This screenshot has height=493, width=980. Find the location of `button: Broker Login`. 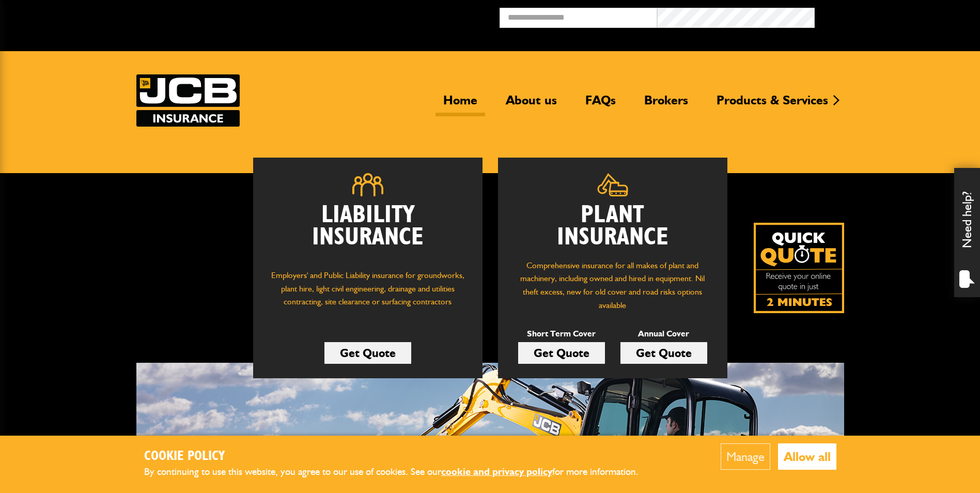

button: Broker Login is located at coordinates (893, 16).